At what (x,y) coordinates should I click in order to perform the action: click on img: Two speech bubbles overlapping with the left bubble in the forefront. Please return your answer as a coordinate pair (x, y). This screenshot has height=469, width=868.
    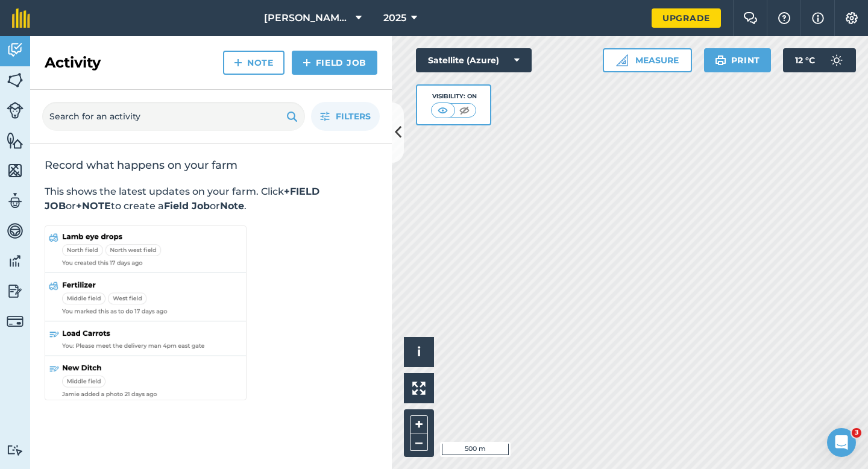
    Looking at the image, I should click on (751, 18).